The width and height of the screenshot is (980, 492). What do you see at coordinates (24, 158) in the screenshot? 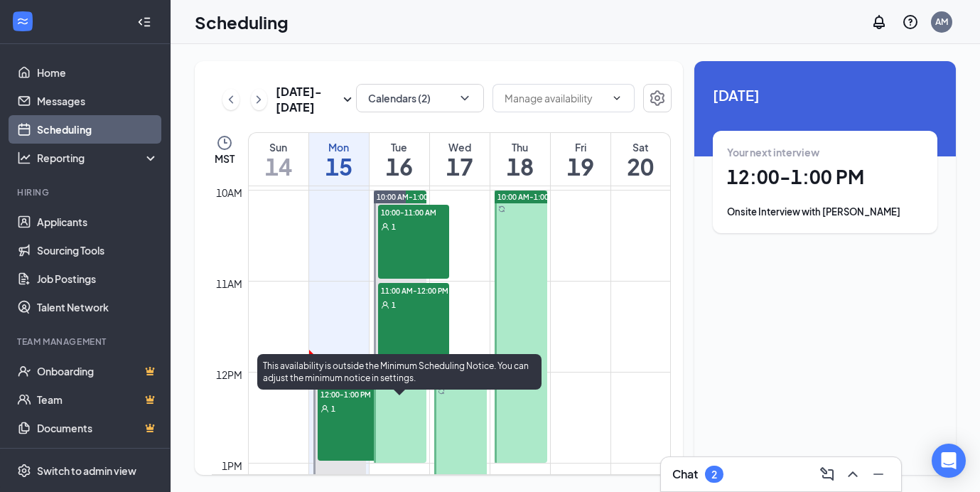
I see `svg: Analysis` at bounding box center [24, 158].